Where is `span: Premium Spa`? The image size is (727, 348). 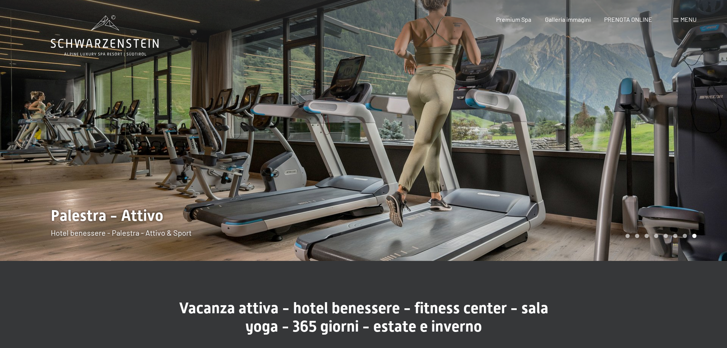 span: Premium Spa is located at coordinates (514, 19).